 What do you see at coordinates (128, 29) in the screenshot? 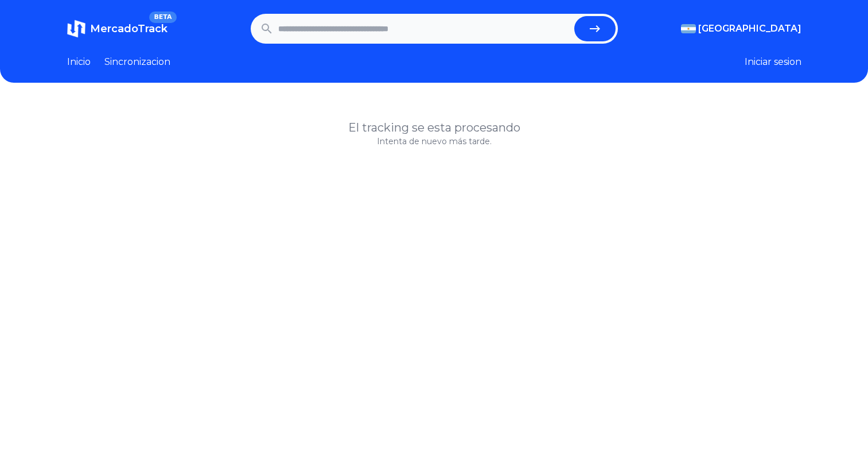
I see `span: MercadoTrack` at bounding box center [128, 29].